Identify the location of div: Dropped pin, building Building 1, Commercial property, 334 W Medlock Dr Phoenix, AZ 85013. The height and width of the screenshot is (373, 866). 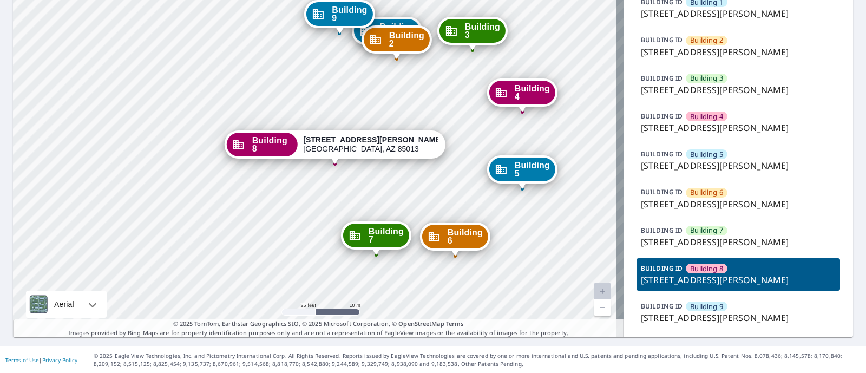
(387, 34).